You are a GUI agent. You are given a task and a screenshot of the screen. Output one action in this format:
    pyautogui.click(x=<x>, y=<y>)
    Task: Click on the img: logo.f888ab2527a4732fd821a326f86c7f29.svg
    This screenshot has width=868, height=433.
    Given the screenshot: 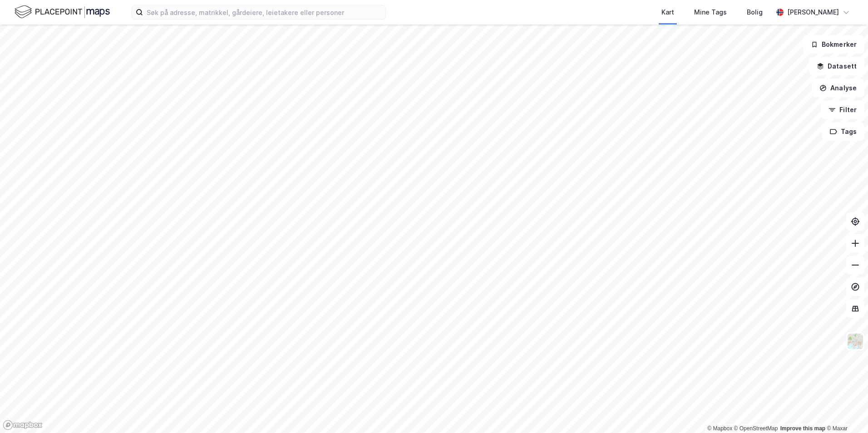 What is the action you would take?
    pyautogui.click(x=62, y=12)
    